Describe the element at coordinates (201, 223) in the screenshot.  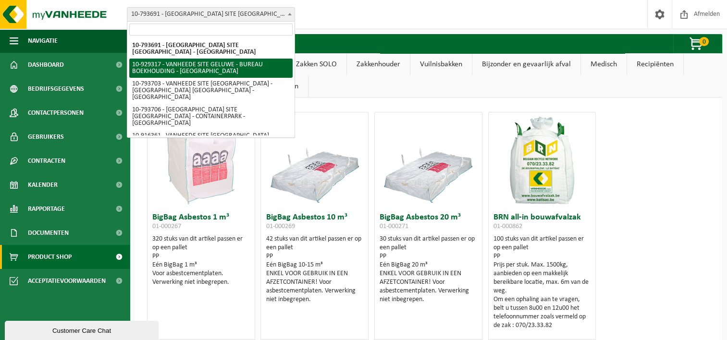
I see `h3: BigBag Asbestos 1 m³` at that location.